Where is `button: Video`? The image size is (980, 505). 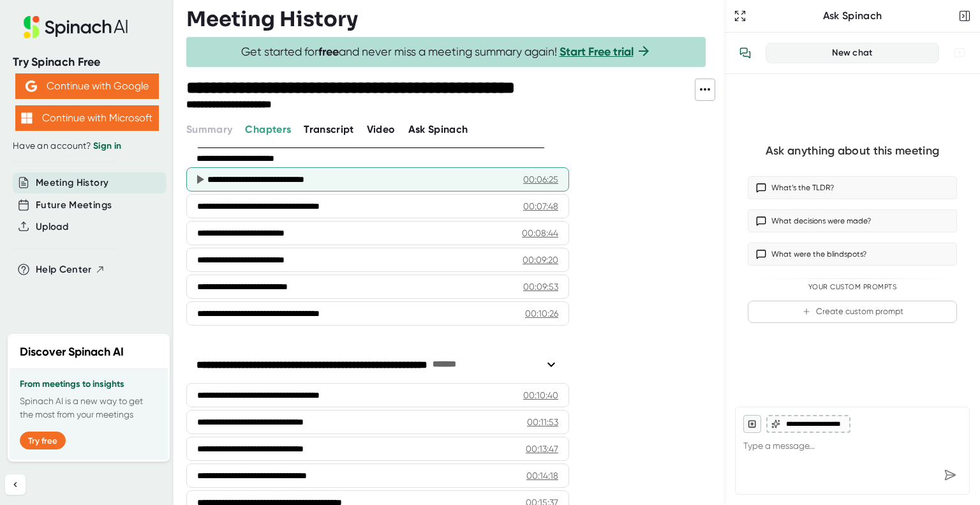
button: Video is located at coordinates (381, 130).